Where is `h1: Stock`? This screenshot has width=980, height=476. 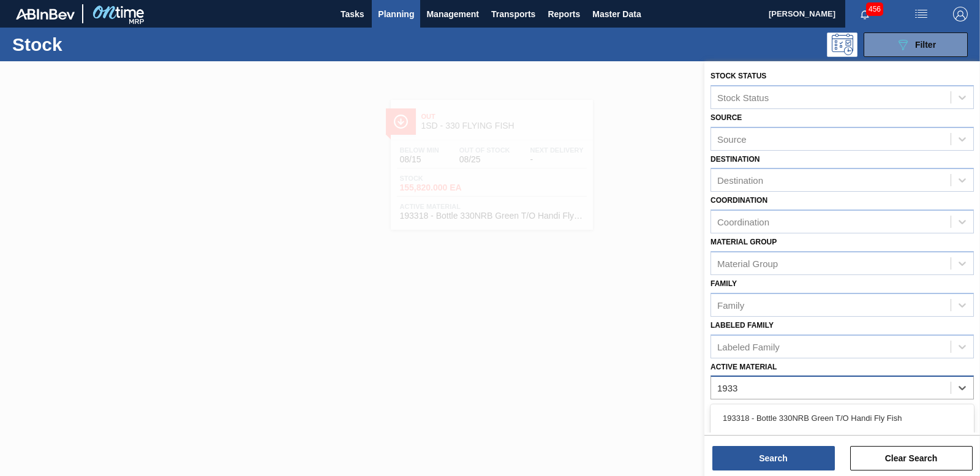 h1: Stock is located at coordinates (101, 44).